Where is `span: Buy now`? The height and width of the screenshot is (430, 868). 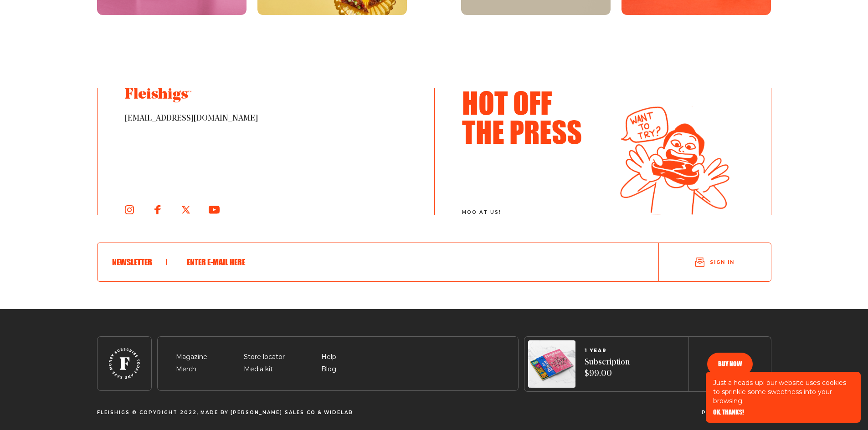
span: Buy now is located at coordinates (730, 364).